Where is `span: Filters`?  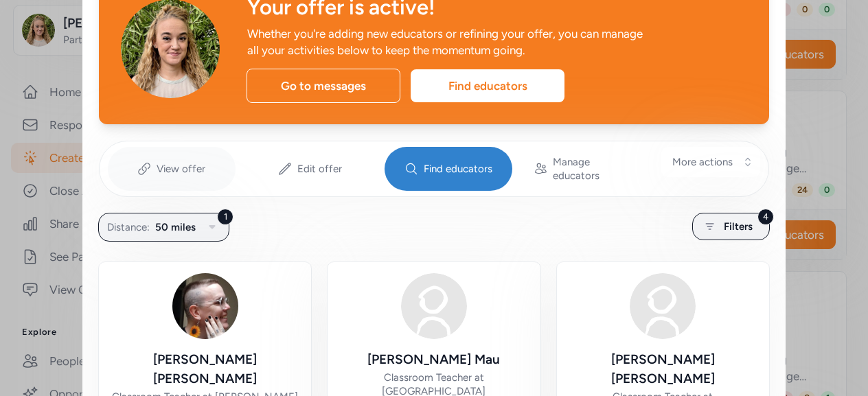 span: Filters is located at coordinates (738, 227).